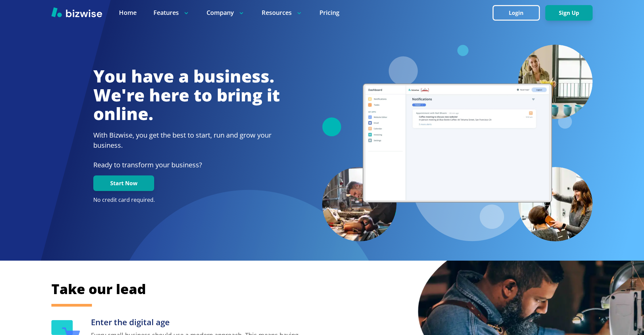 The height and width of the screenshot is (335, 644). I want to click on button: Start Now, so click(124, 183).